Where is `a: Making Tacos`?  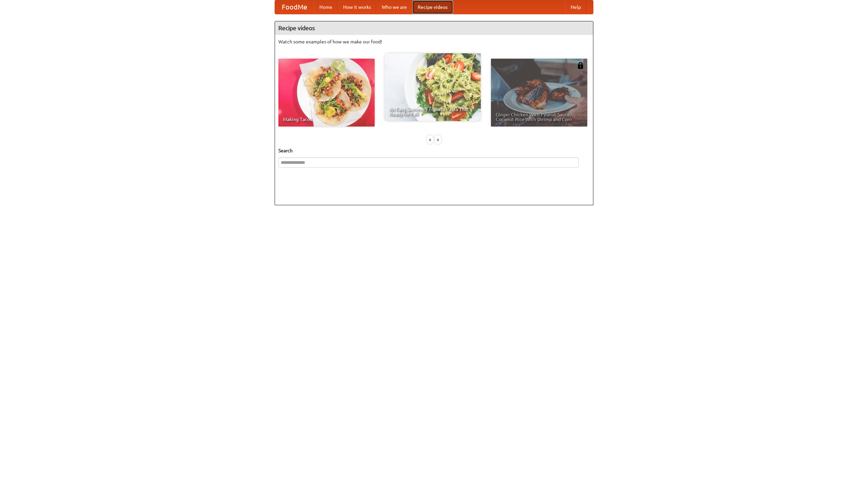
a: Making Tacos is located at coordinates (326, 93).